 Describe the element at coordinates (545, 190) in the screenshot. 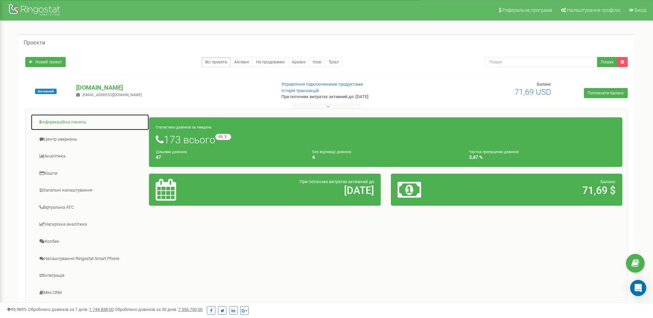

I see `h2: 71,69 $` at that location.